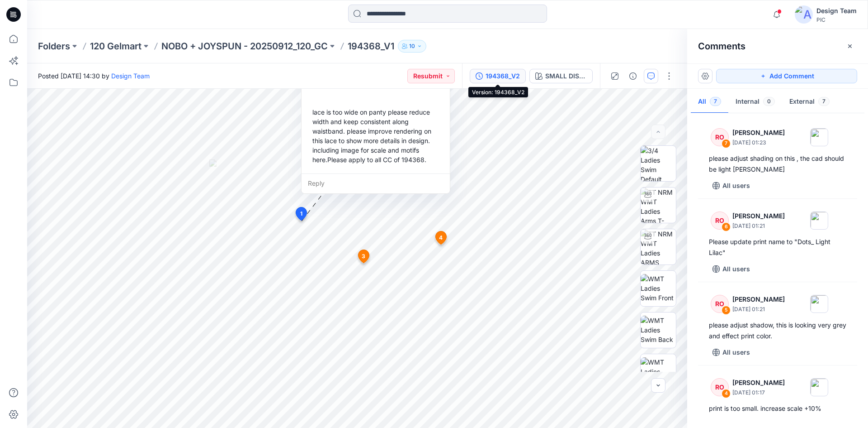 This screenshot has height=428, width=868. I want to click on div: 5, so click(726, 310).